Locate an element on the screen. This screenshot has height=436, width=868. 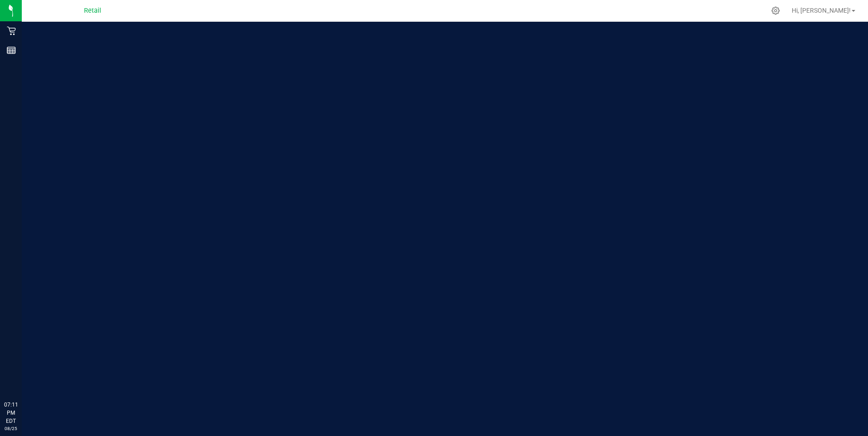
div: Manage settings is located at coordinates (776, 11).